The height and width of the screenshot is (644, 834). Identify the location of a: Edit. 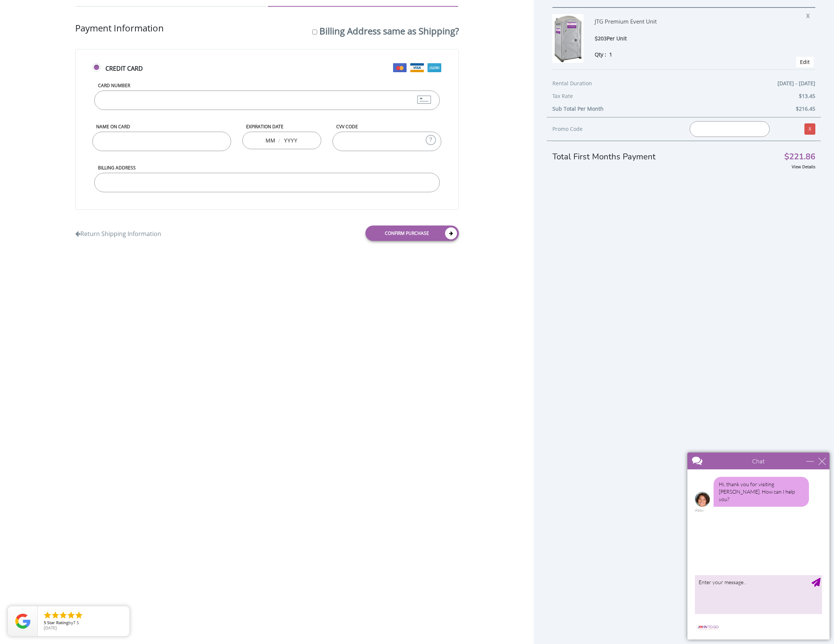
(805, 62).